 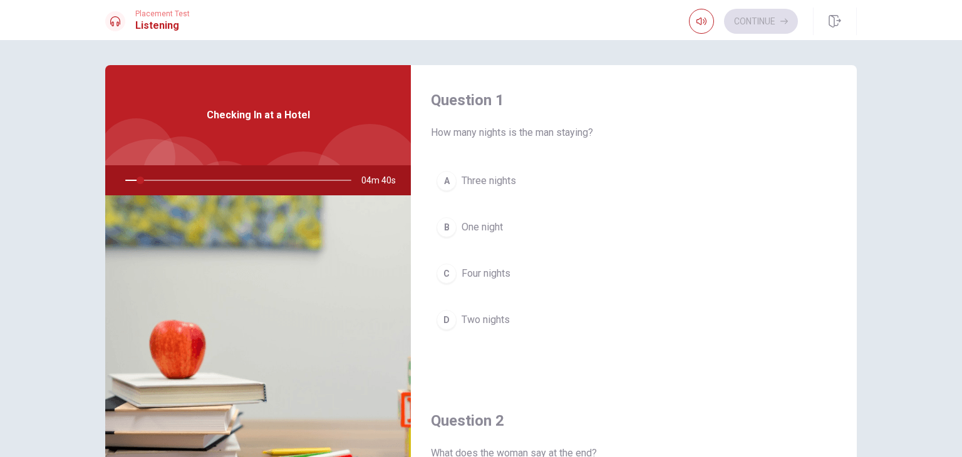 I want to click on div: D, so click(x=446, y=320).